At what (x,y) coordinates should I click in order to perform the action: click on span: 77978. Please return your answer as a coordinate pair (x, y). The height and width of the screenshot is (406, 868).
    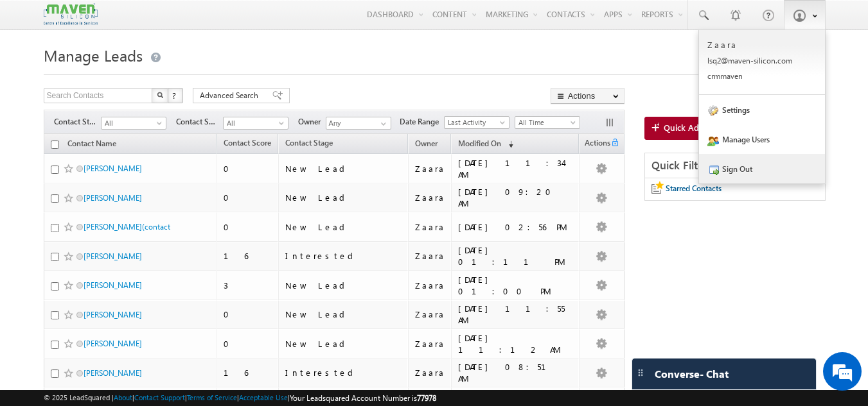
    Looking at the image, I should click on (427, 398).